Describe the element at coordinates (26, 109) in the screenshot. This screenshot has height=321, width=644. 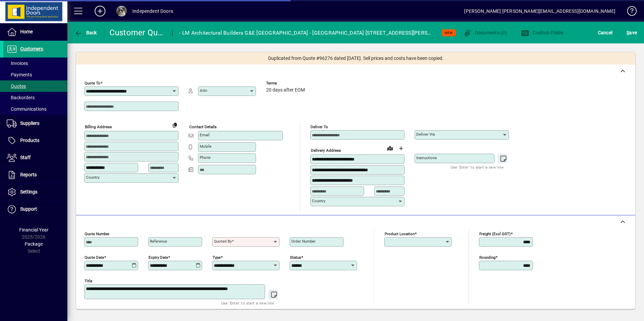
I see `span: Communications` at that location.